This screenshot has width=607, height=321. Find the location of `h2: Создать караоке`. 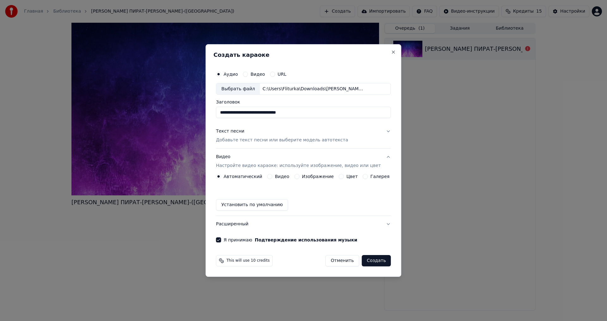

h2: Создать караоке is located at coordinates (303, 55).